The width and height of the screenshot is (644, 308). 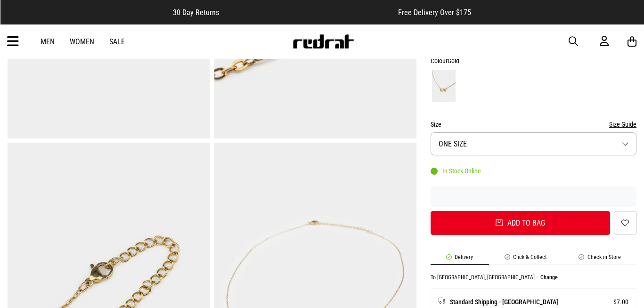 I want to click on button: ONE SIZE, so click(x=534, y=144).